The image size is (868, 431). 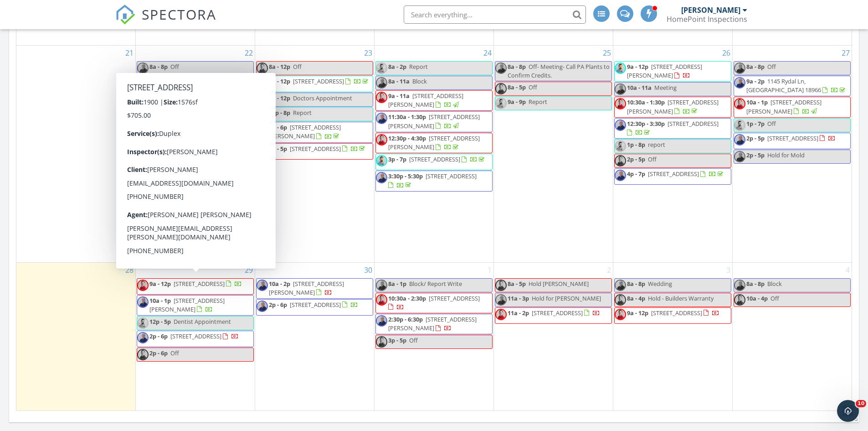 What do you see at coordinates (848, 270) in the screenshot?
I see `a: Go to October 4, 2025` at bounding box center [848, 270].